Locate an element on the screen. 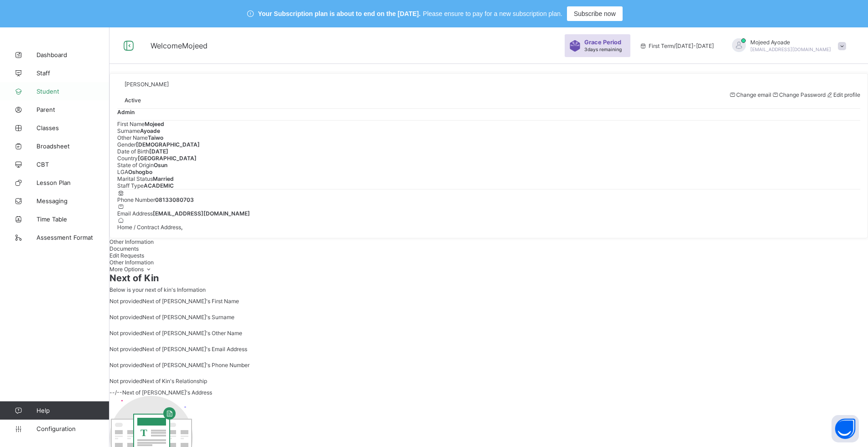 Image resolution: width=868 pixels, height=447 pixels. span: Gender is located at coordinates (127, 144).